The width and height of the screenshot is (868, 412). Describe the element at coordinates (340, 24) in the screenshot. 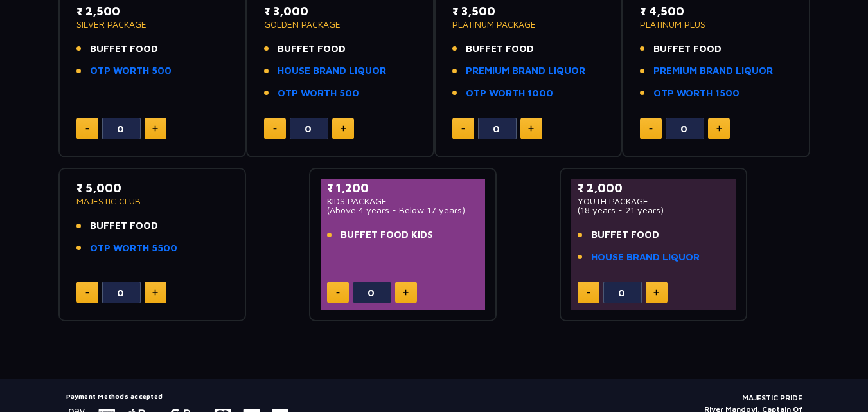

I see `p: GOLDEN PACKAGE` at that location.